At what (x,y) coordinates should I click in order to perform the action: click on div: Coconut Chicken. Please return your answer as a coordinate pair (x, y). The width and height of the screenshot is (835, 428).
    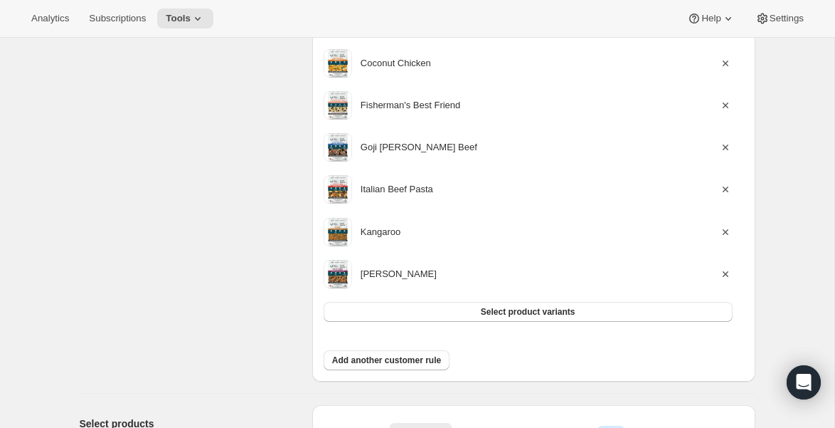
    Looking at the image, I should click on (539, 63).